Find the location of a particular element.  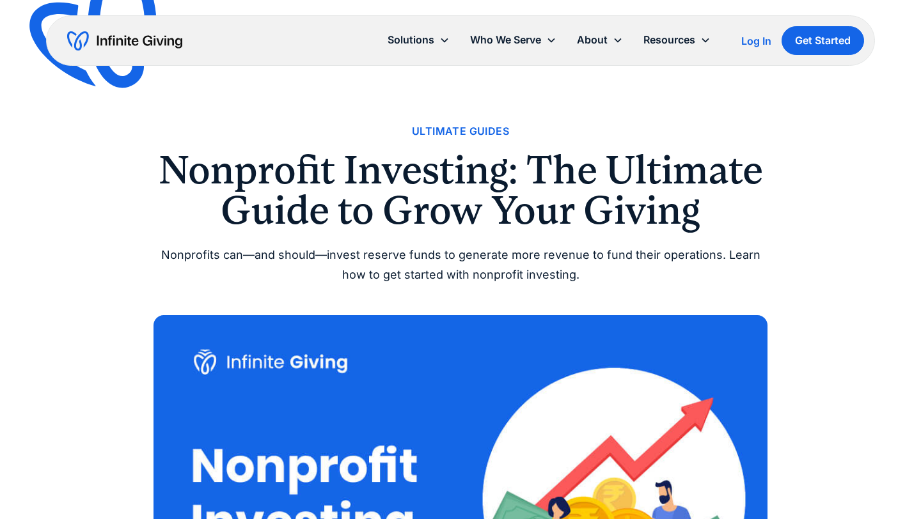

a: home is located at coordinates (125, 41).